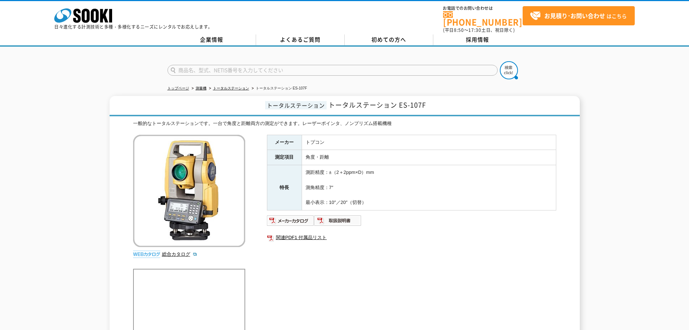 The width and height of the screenshot is (689, 330). What do you see at coordinates (509, 70) in the screenshot?
I see `img: btn_search.png` at bounding box center [509, 70].